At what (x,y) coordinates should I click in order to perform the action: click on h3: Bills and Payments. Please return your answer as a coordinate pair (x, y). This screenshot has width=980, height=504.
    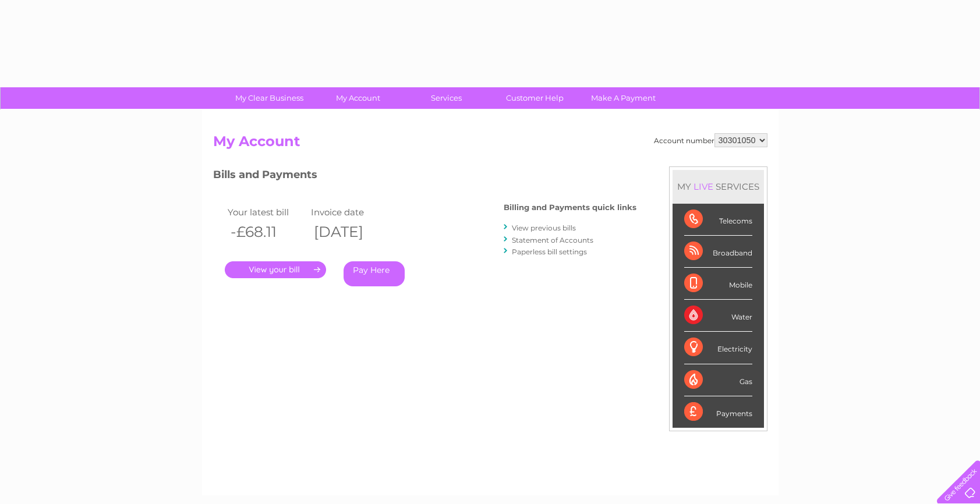
    Looking at the image, I should click on (425, 177).